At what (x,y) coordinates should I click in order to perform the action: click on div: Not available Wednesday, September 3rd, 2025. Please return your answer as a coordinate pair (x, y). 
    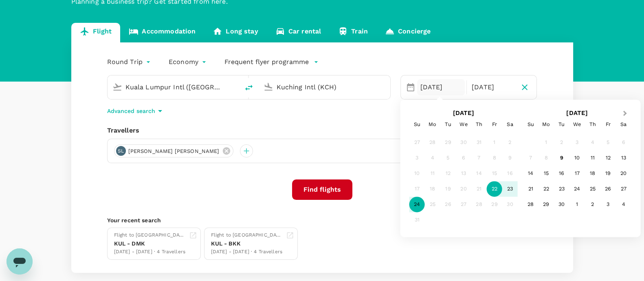
    Looking at the image, I should click on (577, 142).